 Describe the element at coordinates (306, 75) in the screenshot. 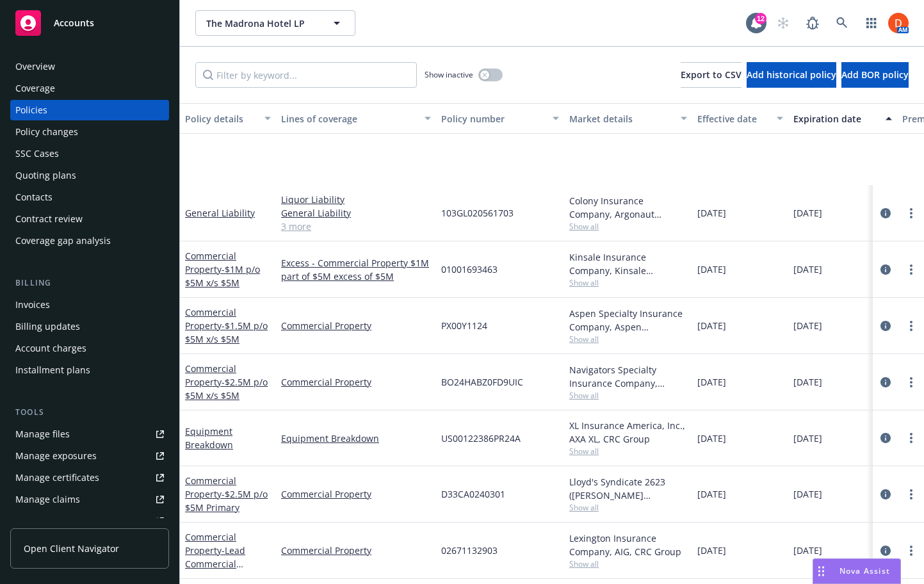

I see `input: Filter by keyword...` at that location.